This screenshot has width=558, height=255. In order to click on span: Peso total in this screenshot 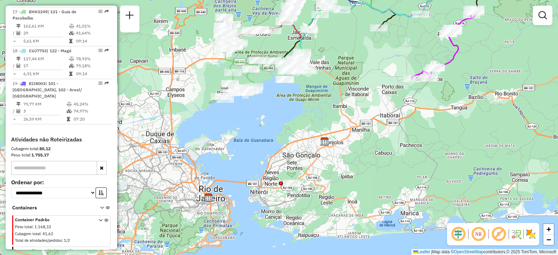, I will do `click(24, 227)`.